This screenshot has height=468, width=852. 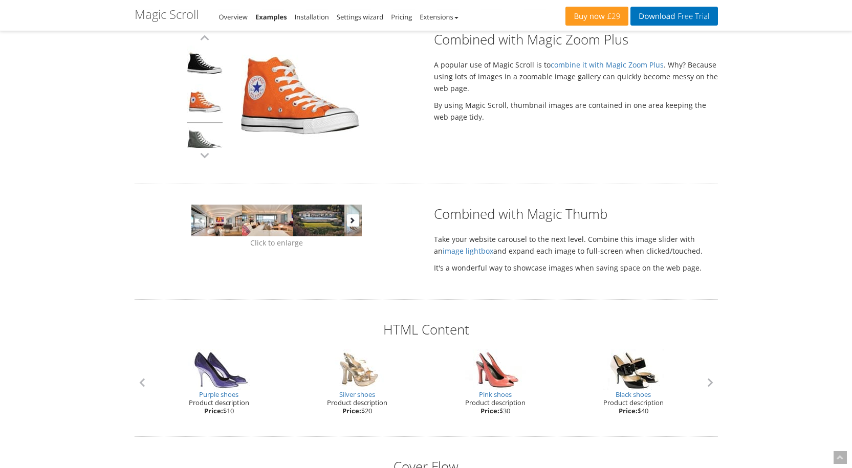 I want to click on a: Extensions, so click(x=438, y=17).